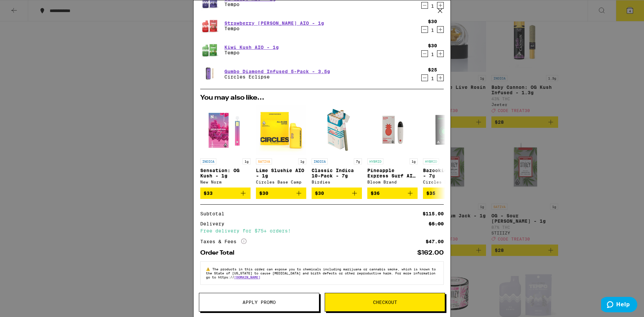  Describe the element at coordinates (226, 173) in the screenshot. I see `p: Sensation: OG Kush - 1g` at that location.